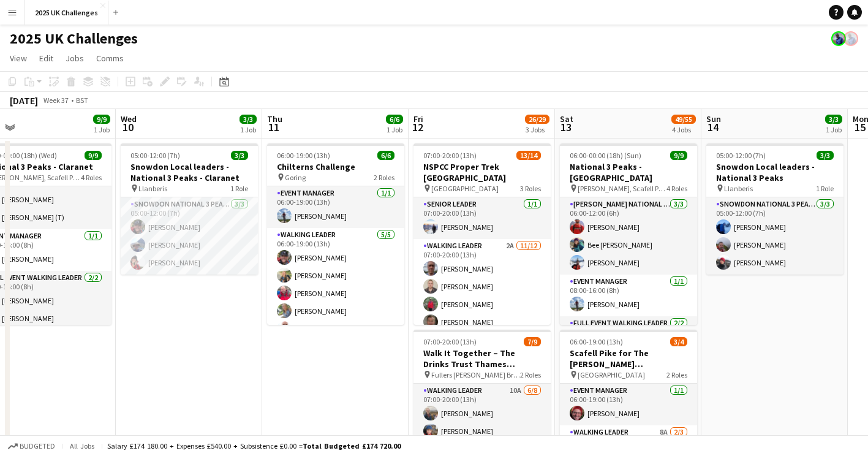 The height and width of the screenshot is (456, 868). I want to click on span: 12, so click(417, 127).